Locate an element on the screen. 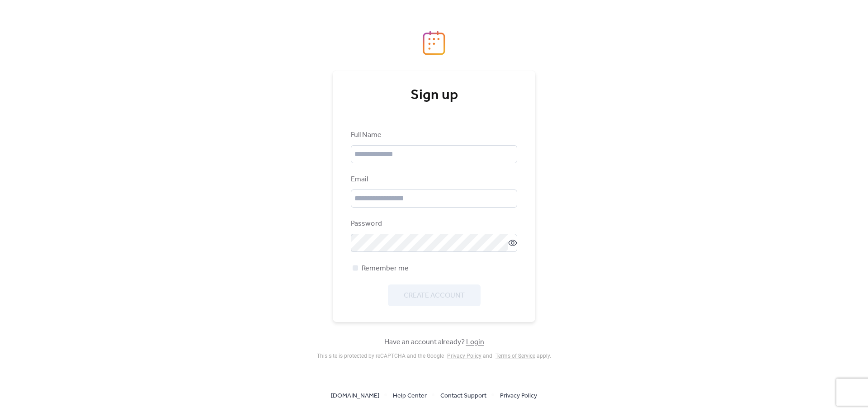 The image size is (868, 412). span: Contact Support is located at coordinates (463, 396).